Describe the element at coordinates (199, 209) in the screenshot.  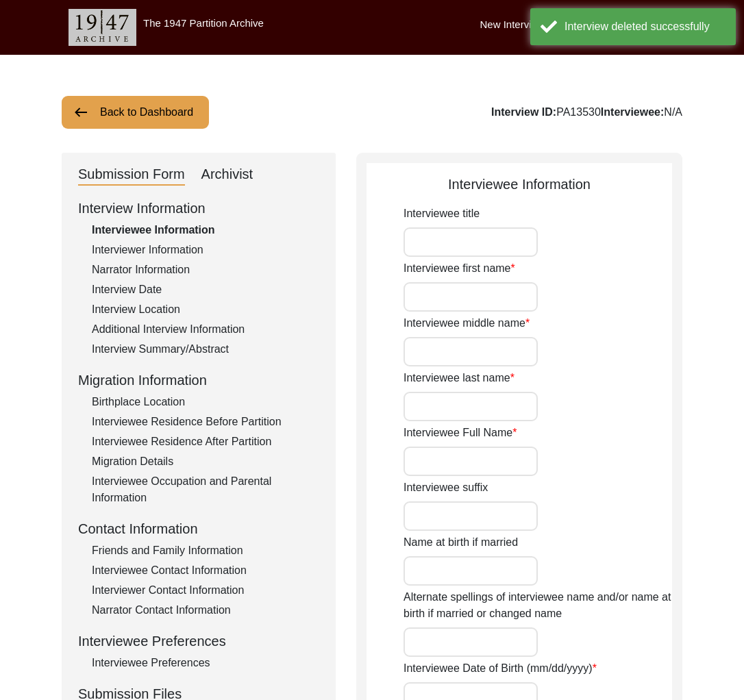
I see `div: Interview Information` at that location.